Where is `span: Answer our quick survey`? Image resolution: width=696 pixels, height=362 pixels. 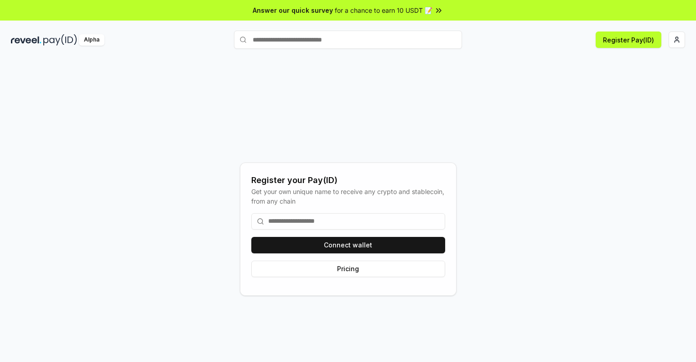 span: Answer our quick survey is located at coordinates (293, 10).